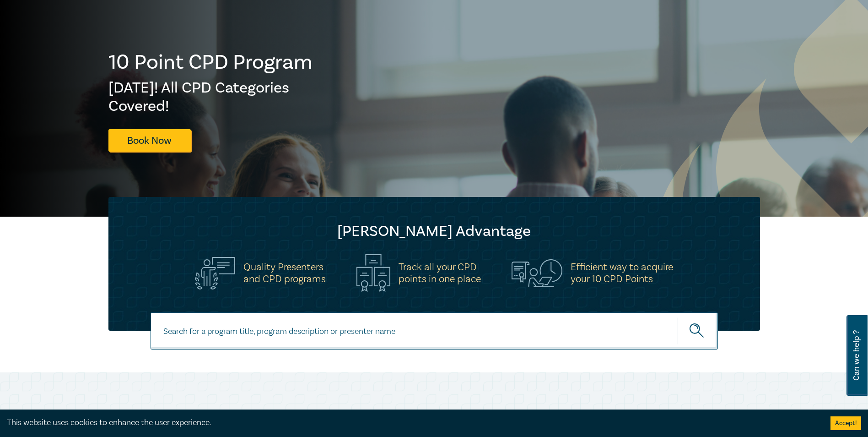  I want to click on input: Search for a program title, program description or presenter name, so click(434, 331).